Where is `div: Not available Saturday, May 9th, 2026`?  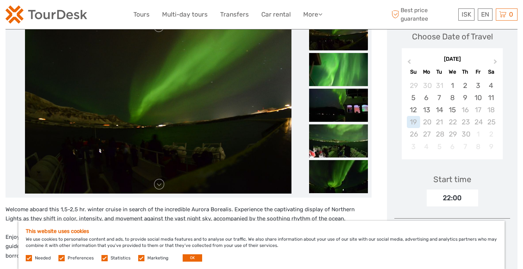 div: Not available Saturday, May 9th, 2026 is located at coordinates (491, 146).